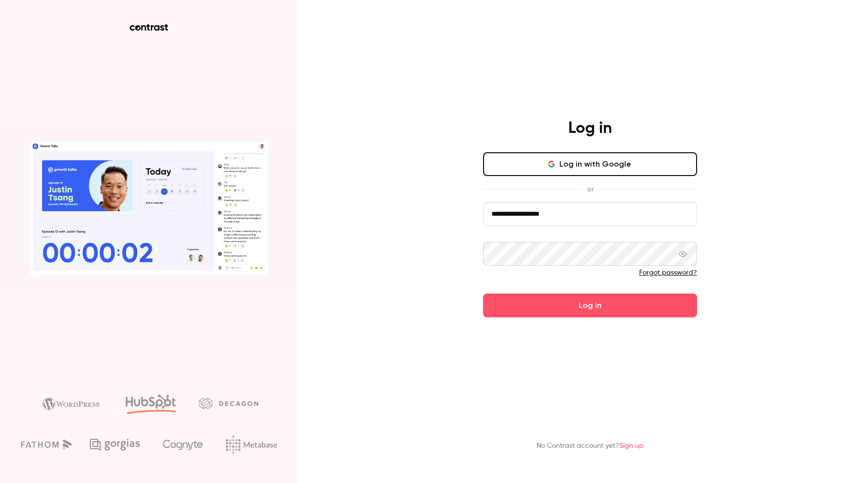  Describe the element at coordinates (590, 164) in the screenshot. I see `button: Log in with Google` at that location.